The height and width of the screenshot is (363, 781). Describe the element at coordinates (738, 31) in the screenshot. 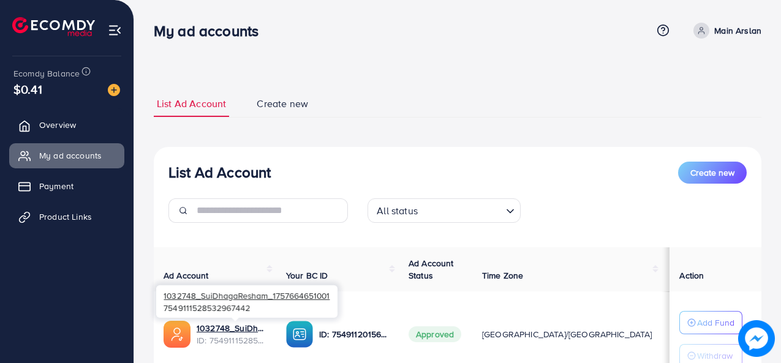

I see `p: Main Arslan` at that location.